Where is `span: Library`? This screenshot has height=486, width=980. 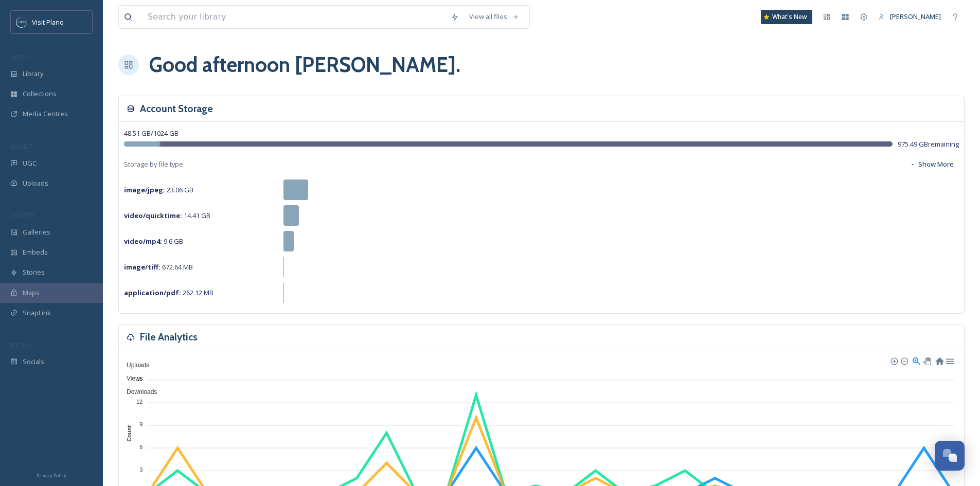
span: Library is located at coordinates (33, 73).